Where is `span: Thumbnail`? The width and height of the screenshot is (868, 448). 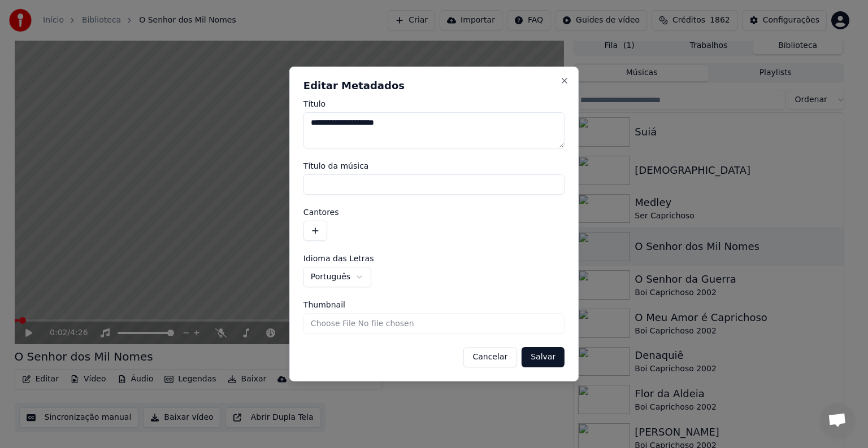
span: Thumbnail is located at coordinates (324, 305).